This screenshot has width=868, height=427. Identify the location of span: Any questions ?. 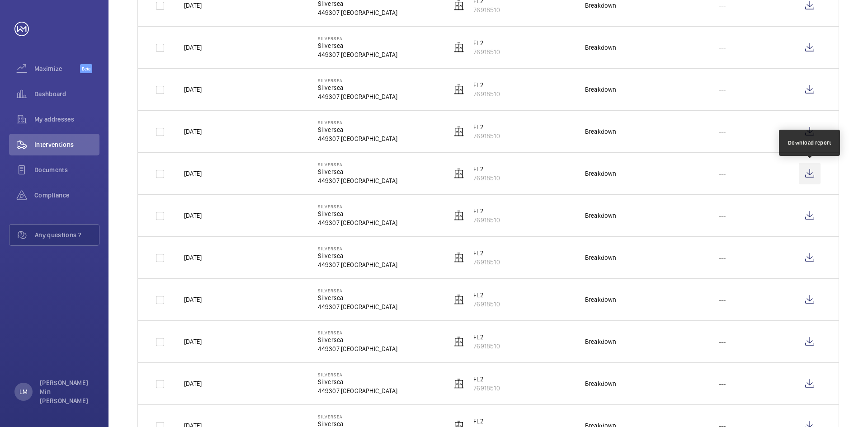
(67, 235).